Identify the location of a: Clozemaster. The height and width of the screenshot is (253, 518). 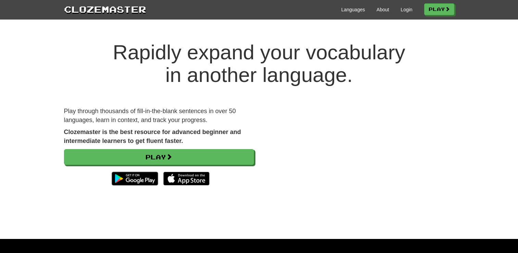
(105, 9).